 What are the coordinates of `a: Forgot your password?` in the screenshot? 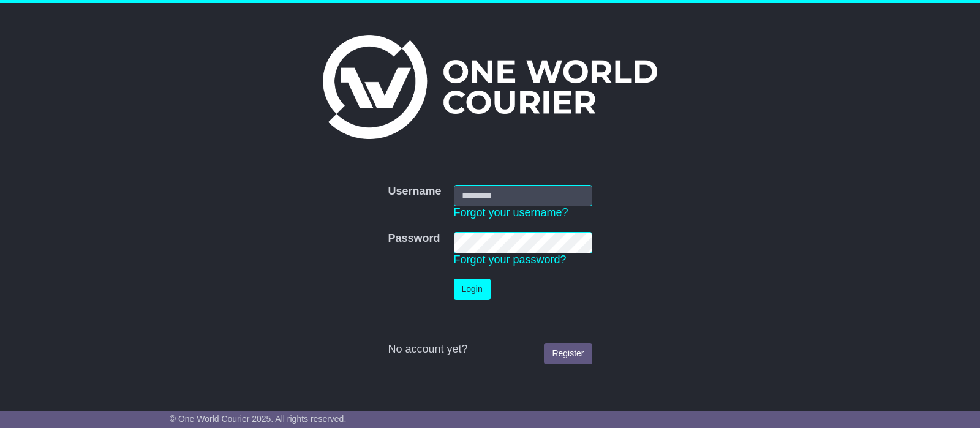 It's located at (510, 260).